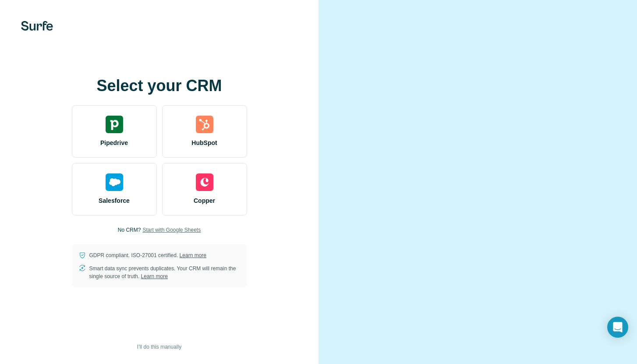  What do you see at coordinates (115, 124) in the screenshot?
I see `img: pipedrive's logo` at bounding box center [115, 124].